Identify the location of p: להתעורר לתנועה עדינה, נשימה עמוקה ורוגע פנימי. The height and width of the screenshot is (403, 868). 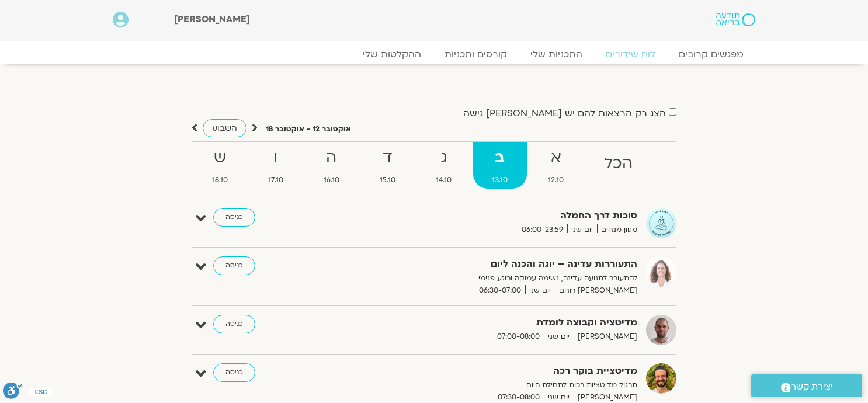
(494, 278).